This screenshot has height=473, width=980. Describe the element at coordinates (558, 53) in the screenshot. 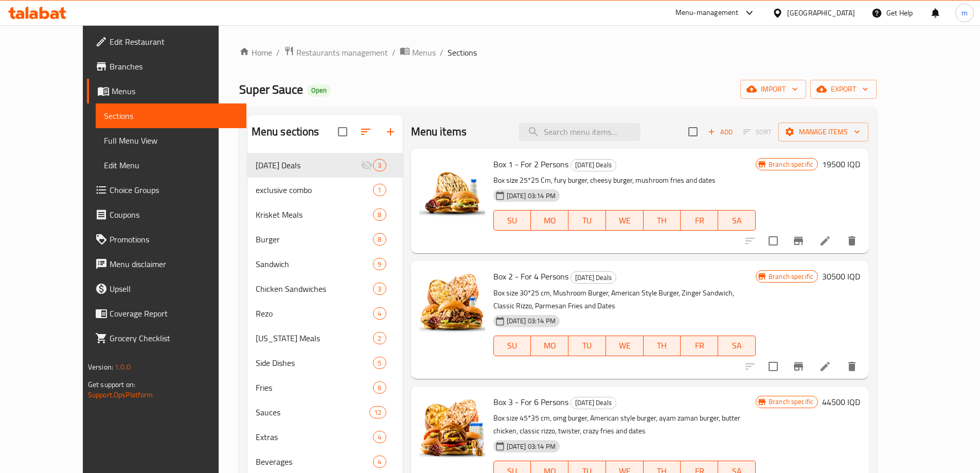

I see `nav: breadcrumb` at that location.